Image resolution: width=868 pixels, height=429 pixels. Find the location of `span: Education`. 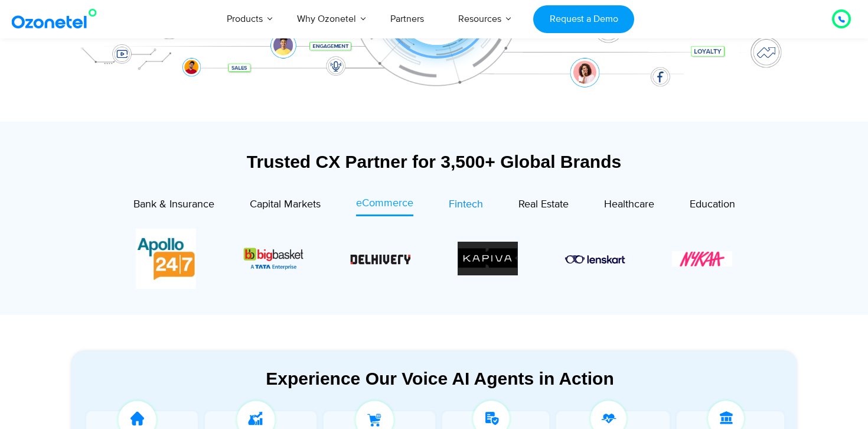

span: Education is located at coordinates (712, 204).